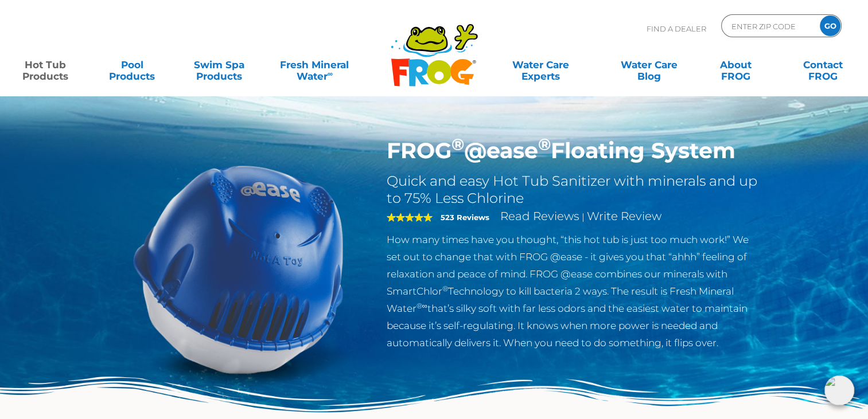 This screenshot has width=868, height=419. What do you see at coordinates (132, 65) in the screenshot?
I see `a: PoolProducts` at bounding box center [132, 65].